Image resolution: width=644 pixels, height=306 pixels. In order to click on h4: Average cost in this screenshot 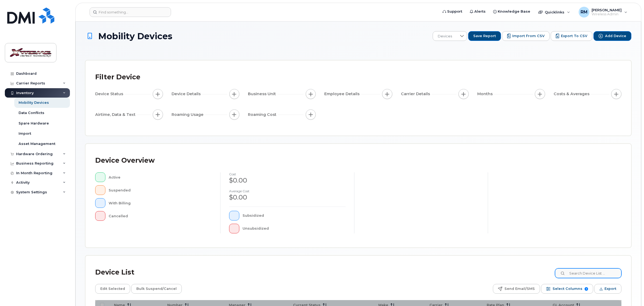, I will do `click(287, 191)`.